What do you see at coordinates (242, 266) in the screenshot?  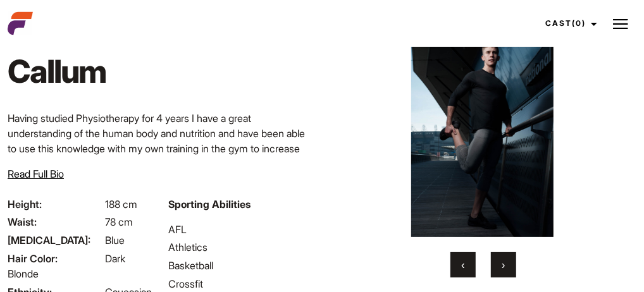 I see `li: Basketball` at bounding box center [242, 266].